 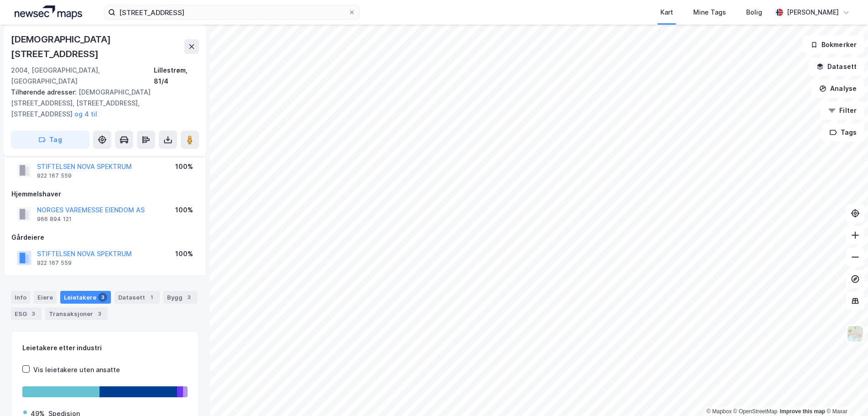 What do you see at coordinates (667, 12) in the screenshot?
I see `div: Kart` at bounding box center [667, 12].